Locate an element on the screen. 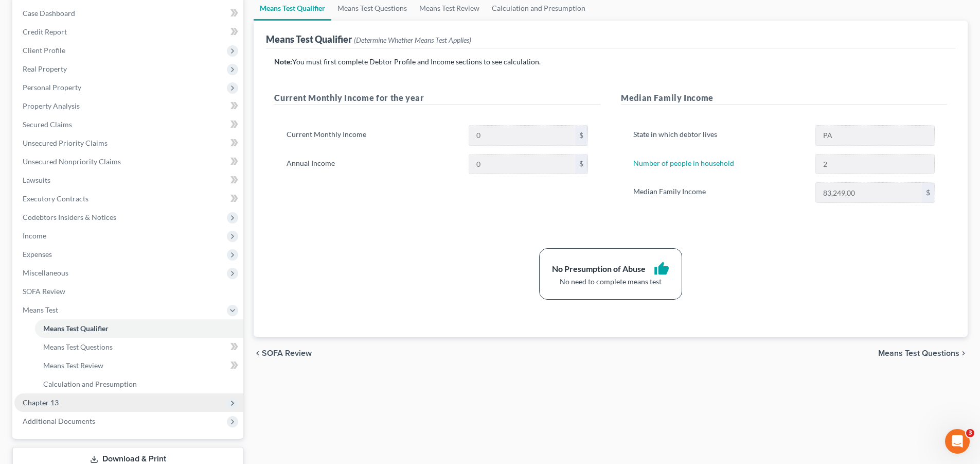 The height and width of the screenshot is (464, 980). span: Means Test Review is located at coordinates (73, 365).